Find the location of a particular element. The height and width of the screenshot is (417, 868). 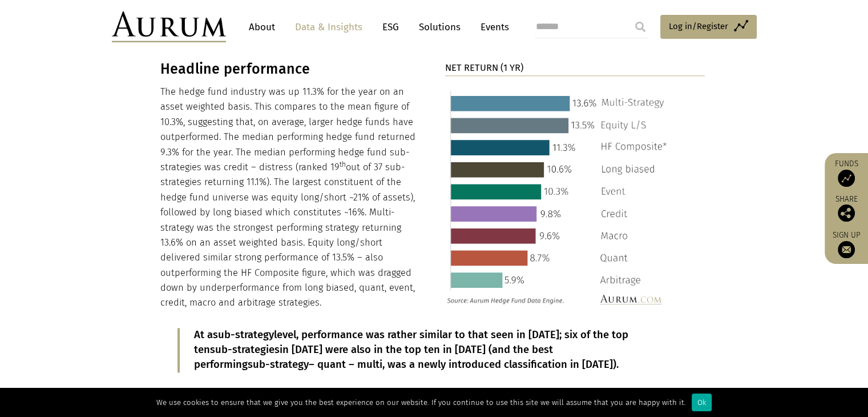

input: Submit is located at coordinates (641, 27).